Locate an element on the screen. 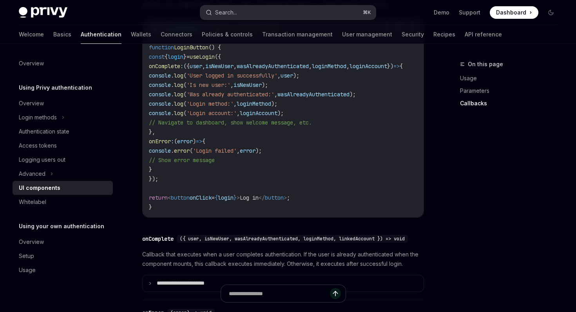 Image resolution: width=576 pixels, height=312 pixels. span: ⌘ K is located at coordinates (367, 13).